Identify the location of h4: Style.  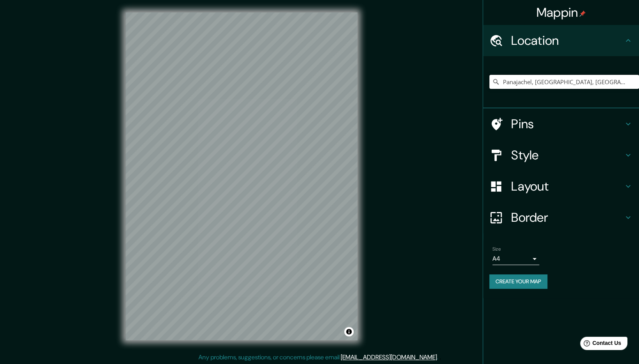
(567, 155).